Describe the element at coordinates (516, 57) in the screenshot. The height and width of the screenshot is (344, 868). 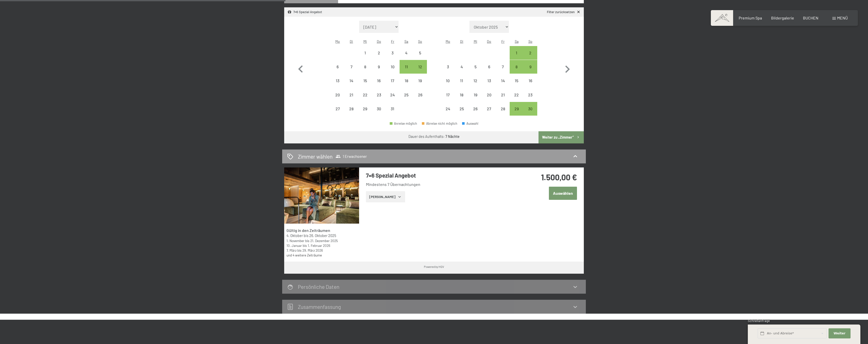
I see `div: 1` at that location.